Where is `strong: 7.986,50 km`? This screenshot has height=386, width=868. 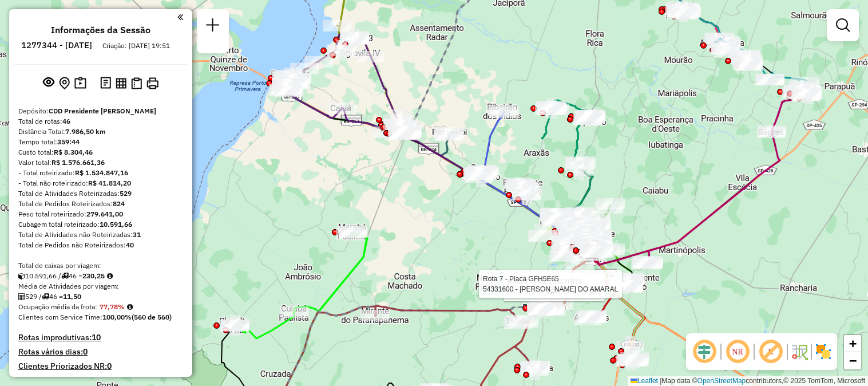 strong: 7.986,50 km is located at coordinates (85, 131).